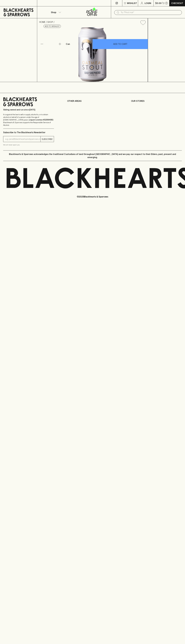 The image size is (185, 644). What do you see at coordinates (29, 145) in the screenshot?
I see `p: We will never spam you` at bounding box center [29, 145].